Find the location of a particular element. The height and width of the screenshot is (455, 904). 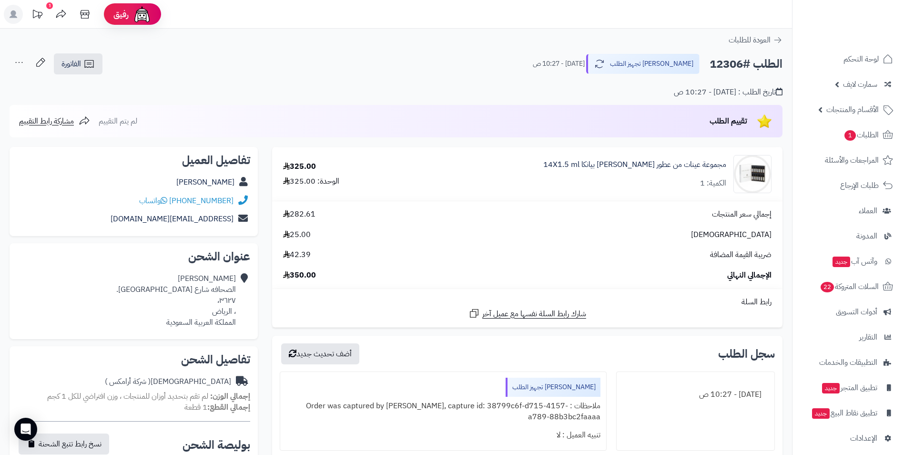

div: 1 is located at coordinates (50, 6).